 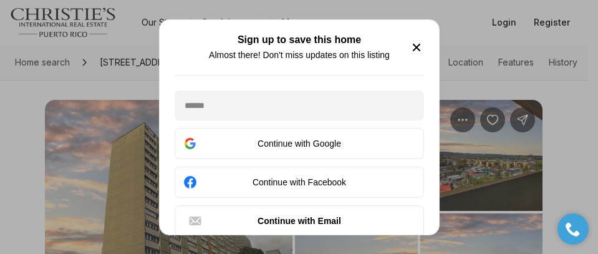 What do you see at coordinates (299, 143) in the screenshot?
I see `div: Continue with Google` at bounding box center [299, 143].